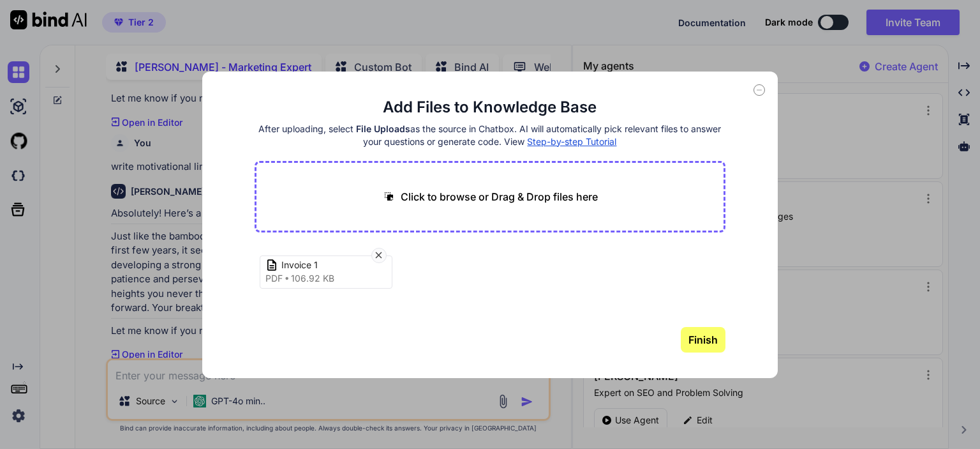  I want to click on span: File Uploads, so click(383, 128).